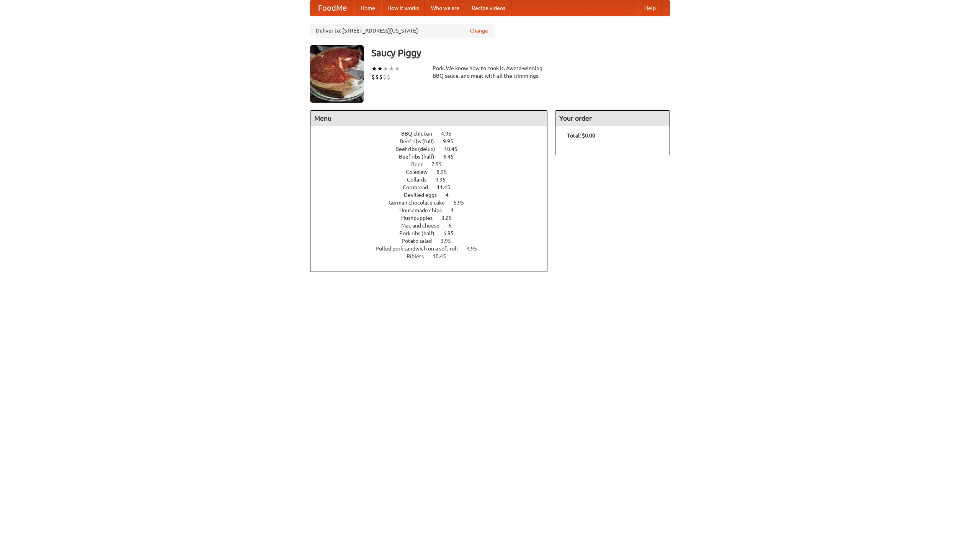  I want to click on span: 6.95, so click(452, 234).